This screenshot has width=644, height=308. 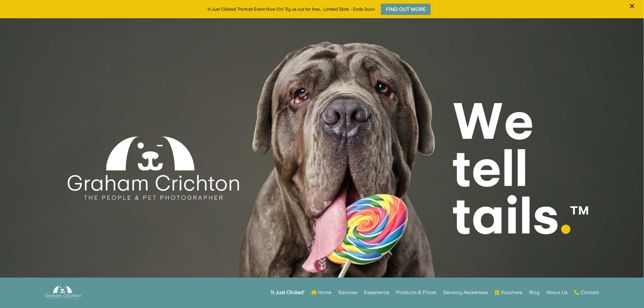 I want to click on a: Vouchers, so click(x=508, y=292).